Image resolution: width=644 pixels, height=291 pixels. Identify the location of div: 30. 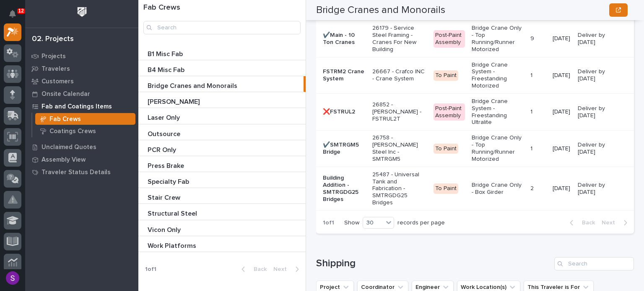
(373, 223).